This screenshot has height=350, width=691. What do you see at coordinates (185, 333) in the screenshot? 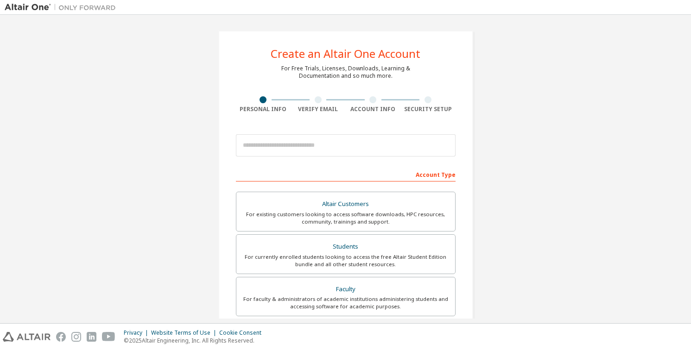
I see `div: Website Terms of Use` at bounding box center [185, 333].